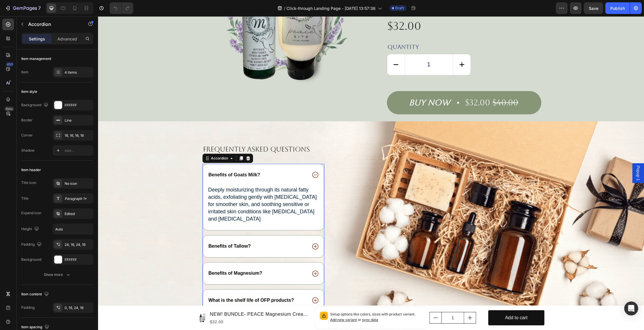 The height and width of the screenshot is (330, 644). Describe the element at coordinates (631, 308) in the screenshot. I see `div: Open Intercom Messenger` at that location.